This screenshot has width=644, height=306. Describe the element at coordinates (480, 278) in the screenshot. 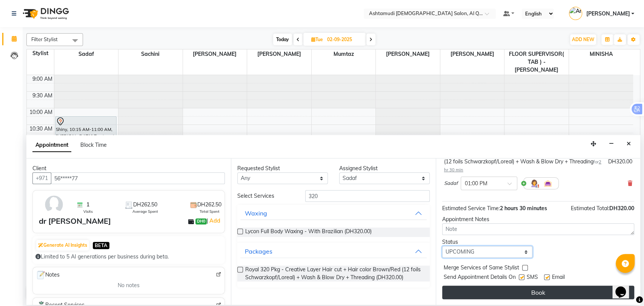

I see `span: Send Appointment Details On` at that location.